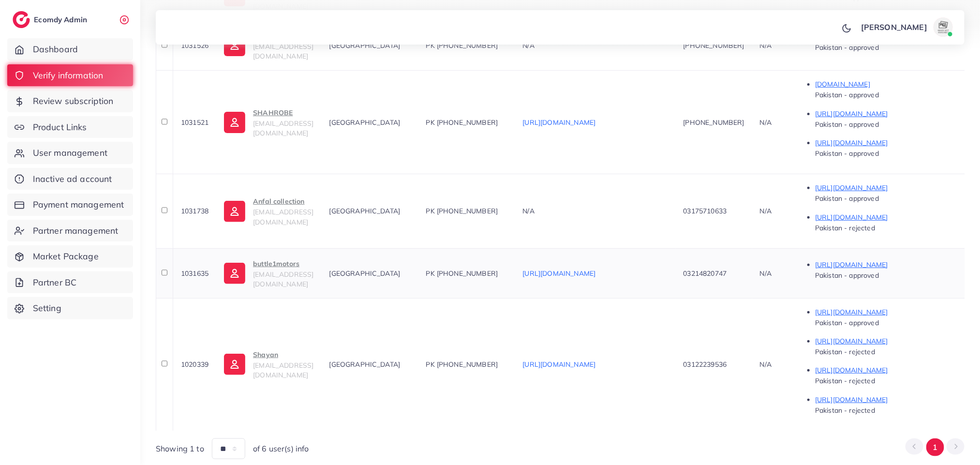  Describe the element at coordinates (281, 448) in the screenshot. I see `span: of 6 user(s) info` at that location.